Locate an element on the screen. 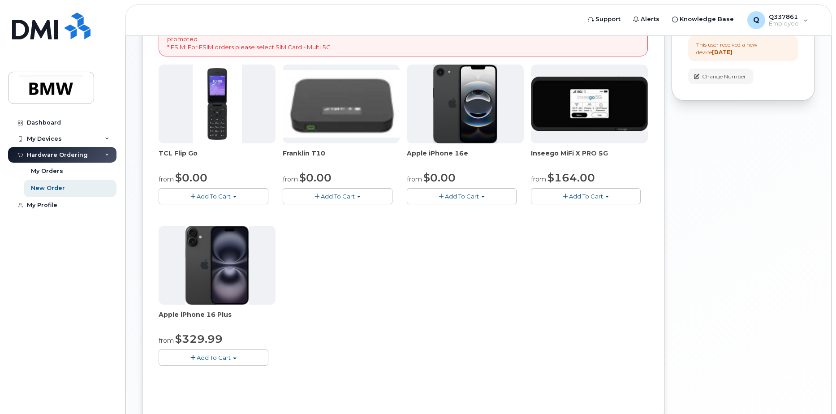 The height and width of the screenshot is (414, 836). span: Employee is located at coordinates (783, 24).